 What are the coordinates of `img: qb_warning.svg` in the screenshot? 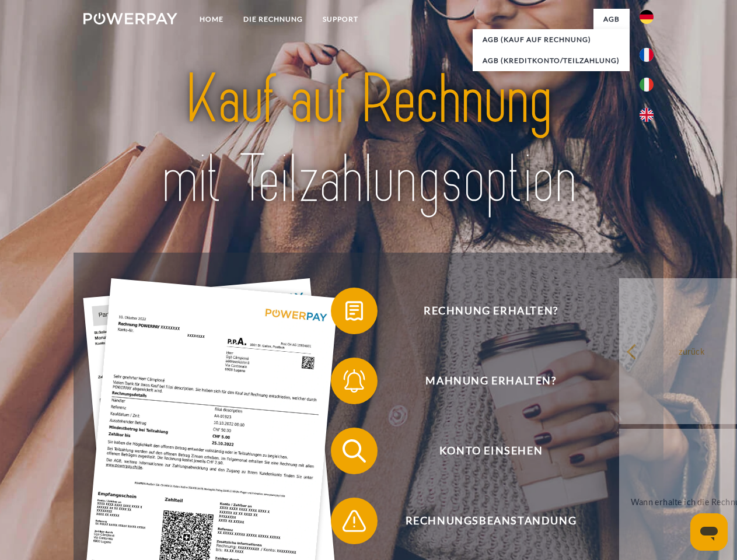 It's located at (354, 521).